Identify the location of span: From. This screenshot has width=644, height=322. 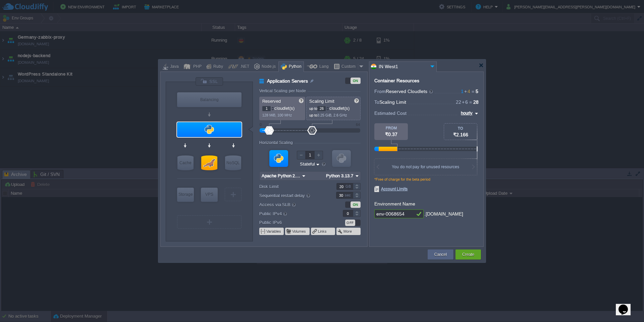
(380, 91).